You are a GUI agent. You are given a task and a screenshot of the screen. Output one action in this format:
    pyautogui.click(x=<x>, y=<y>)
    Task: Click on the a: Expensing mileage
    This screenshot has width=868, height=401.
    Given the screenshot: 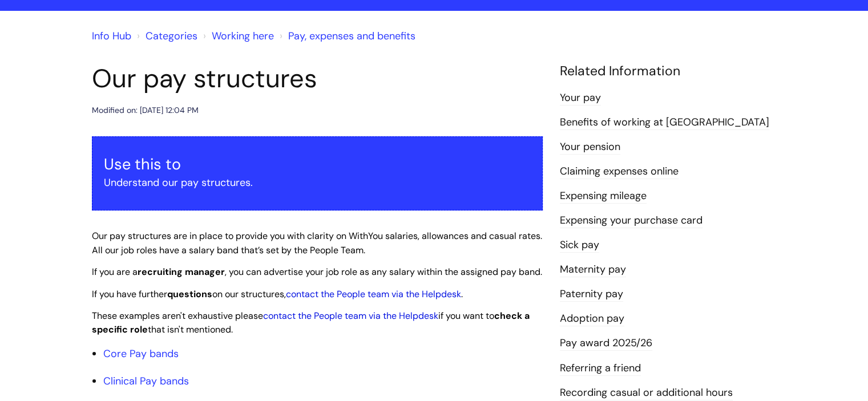 What is the action you would take?
    pyautogui.click(x=603, y=196)
    